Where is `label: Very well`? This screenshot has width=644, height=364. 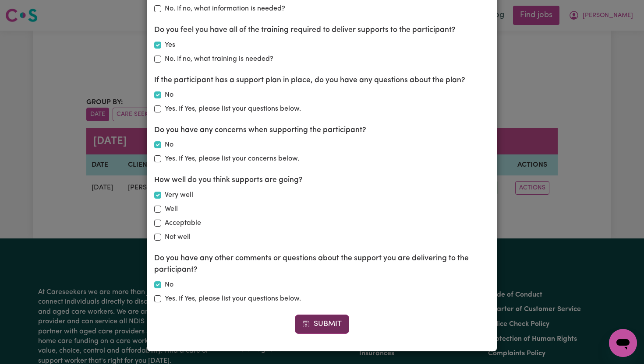 label: Very well is located at coordinates (179, 195).